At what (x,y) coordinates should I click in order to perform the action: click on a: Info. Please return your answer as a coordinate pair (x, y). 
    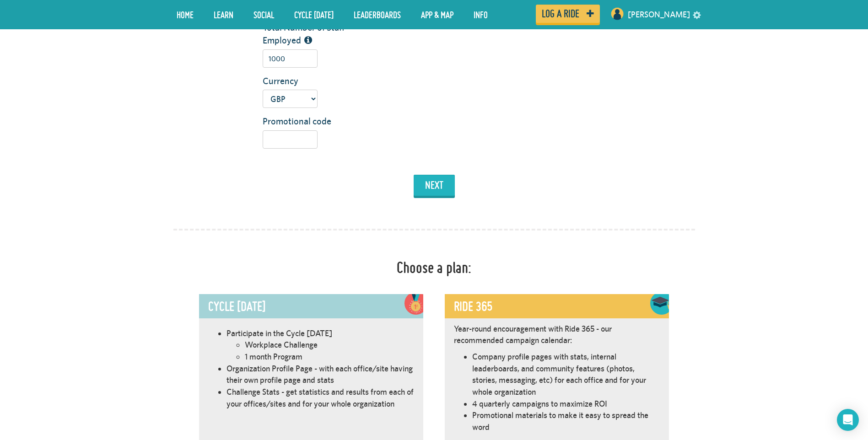
    Looking at the image, I should click on (480, 15).